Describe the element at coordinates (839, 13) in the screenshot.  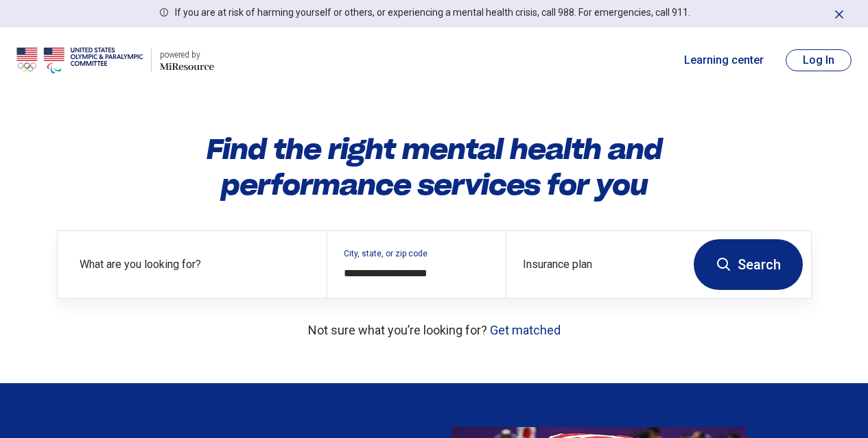
I see `button: Dismiss` at that location.